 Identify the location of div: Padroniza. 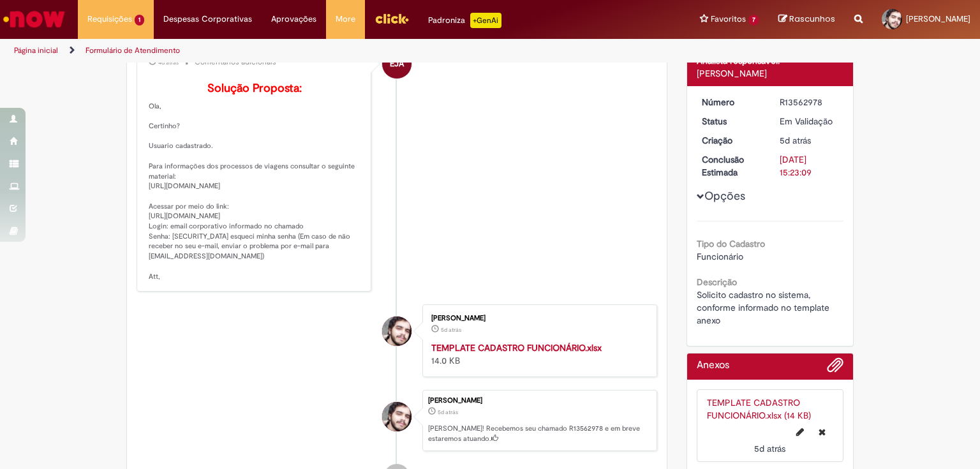
(464, 21).